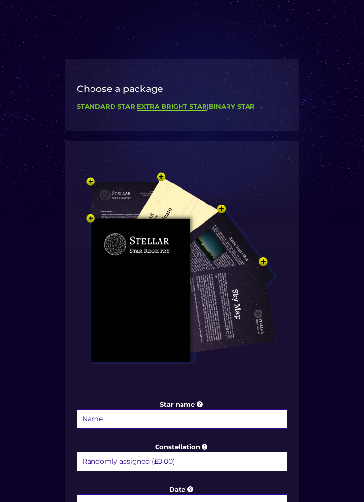  I want to click on b: Binary Star, so click(232, 107).